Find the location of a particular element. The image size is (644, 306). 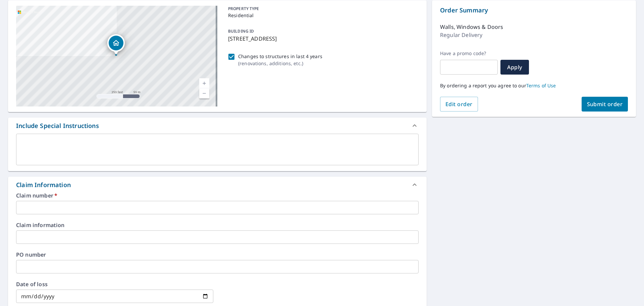

label: Claim number is located at coordinates (217, 195).